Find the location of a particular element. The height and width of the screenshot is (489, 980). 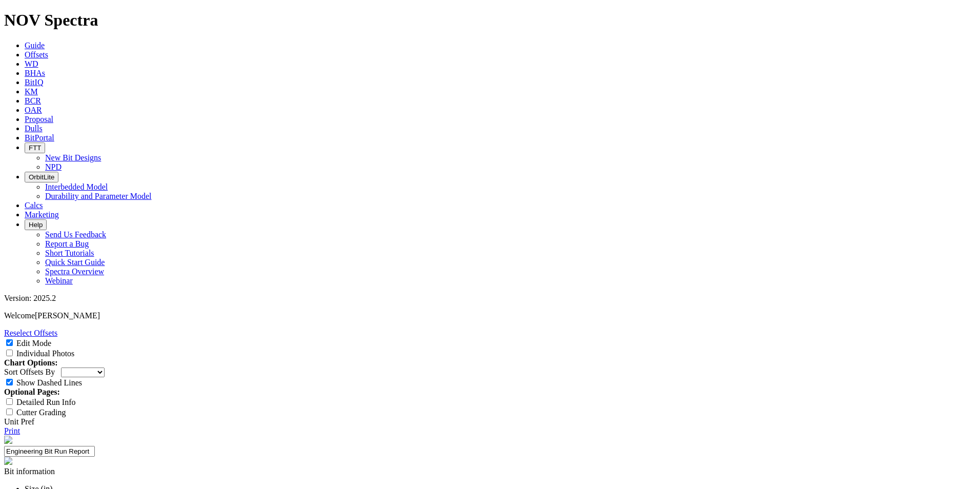

span: Dulls is located at coordinates (33, 128).